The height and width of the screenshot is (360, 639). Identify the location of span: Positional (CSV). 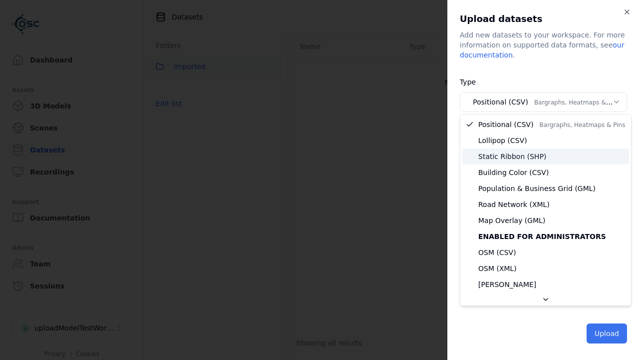
(552, 124).